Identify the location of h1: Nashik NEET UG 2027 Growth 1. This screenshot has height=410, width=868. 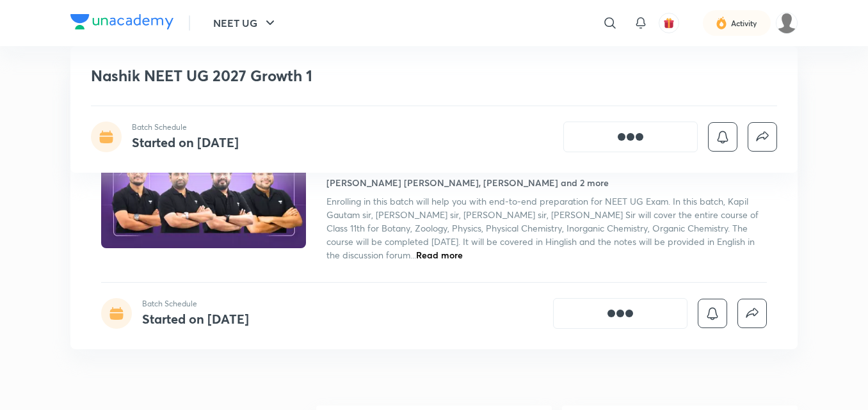
(341, 75).